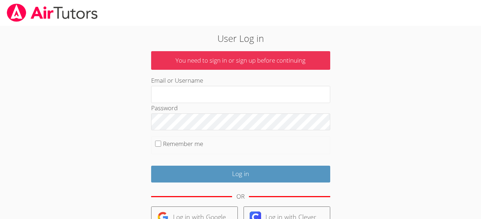 Image resolution: width=481 pixels, height=219 pixels. Describe the element at coordinates (164, 108) in the screenshot. I see `label: Password` at that location.